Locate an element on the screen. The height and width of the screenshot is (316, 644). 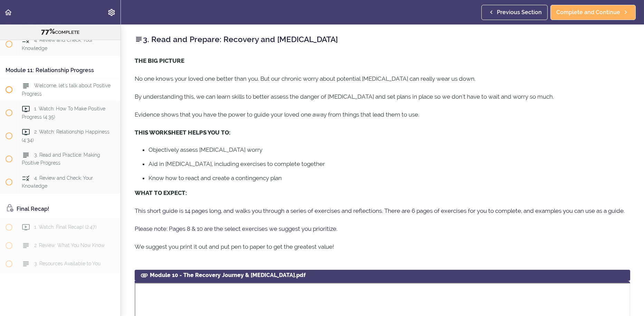
span: We suggest you print it out and put pen to paper to get the greatest value! is located at coordinates (234, 247).